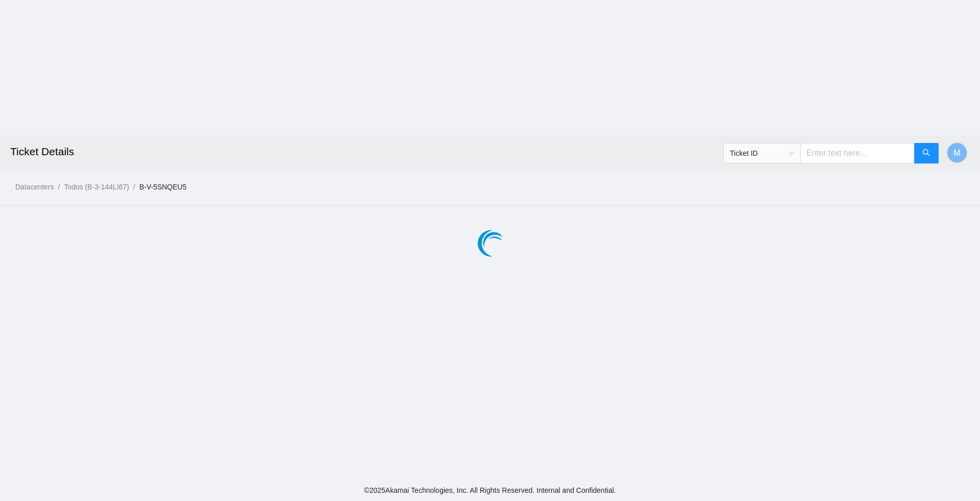 The height and width of the screenshot is (501, 980). I want to click on a: B-V-5SNQEU5, so click(163, 187).